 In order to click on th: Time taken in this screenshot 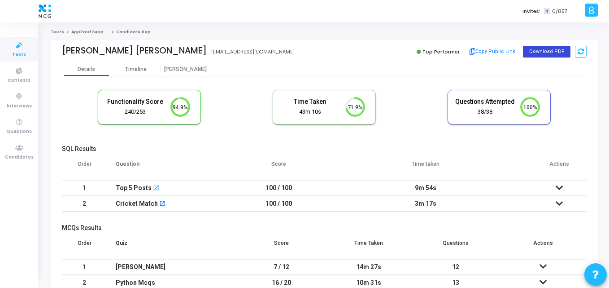, I will do `click(426, 167)`.